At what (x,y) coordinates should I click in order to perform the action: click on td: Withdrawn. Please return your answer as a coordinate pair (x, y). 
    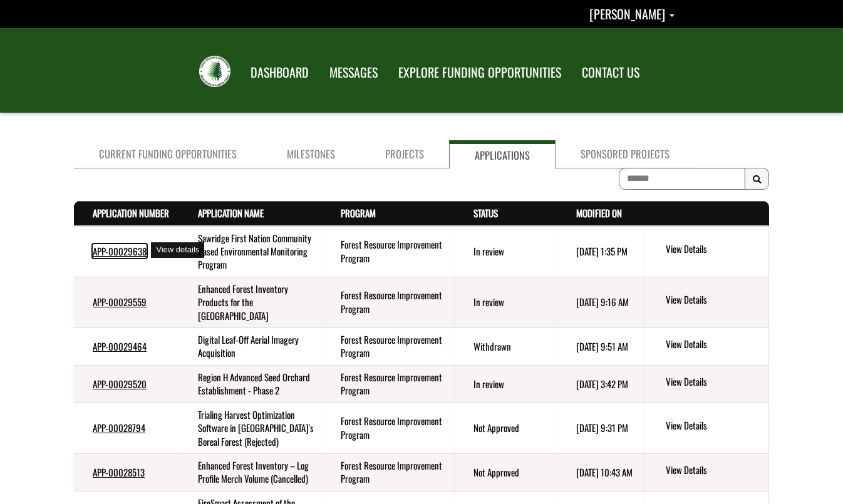
    Looking at the image, I should click on (506, 347).